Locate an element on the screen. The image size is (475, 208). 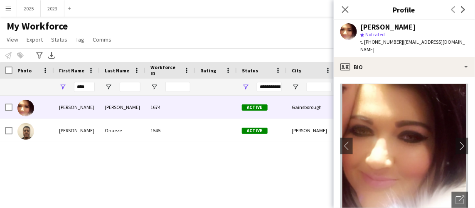
span: Export is located at coordinates (35, 40).